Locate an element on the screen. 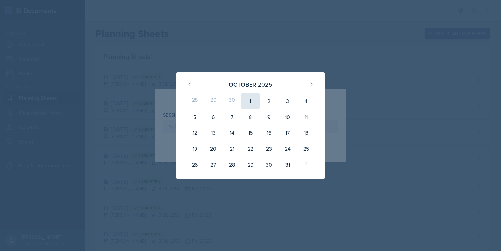 The image size is (501, 251). div: 10 is located at coordinates (287, 117).